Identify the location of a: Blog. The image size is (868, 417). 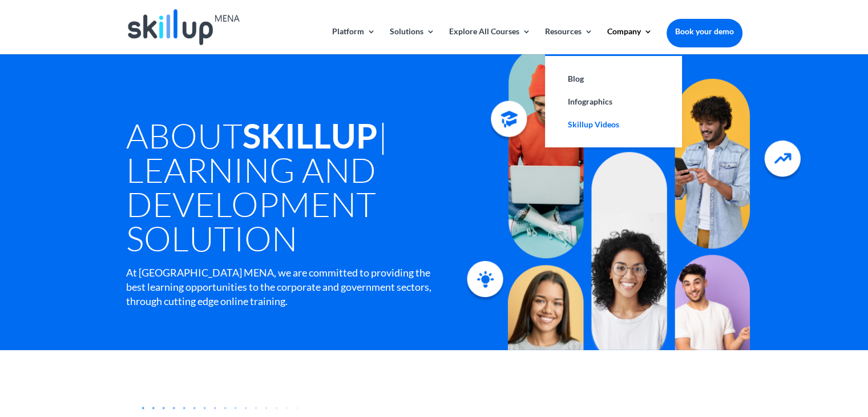
(614, 79).